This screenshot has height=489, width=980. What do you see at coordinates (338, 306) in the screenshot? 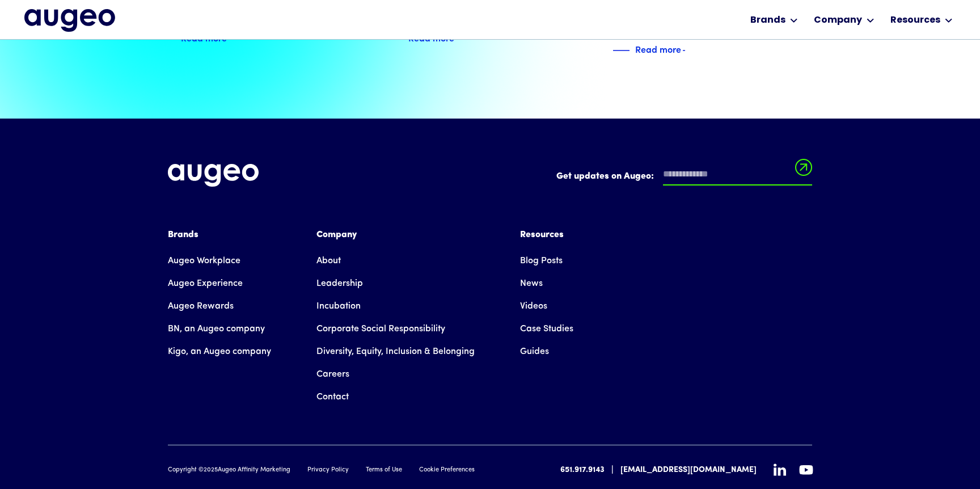
I see `a: Incubation` at bounding box center [338, 306].